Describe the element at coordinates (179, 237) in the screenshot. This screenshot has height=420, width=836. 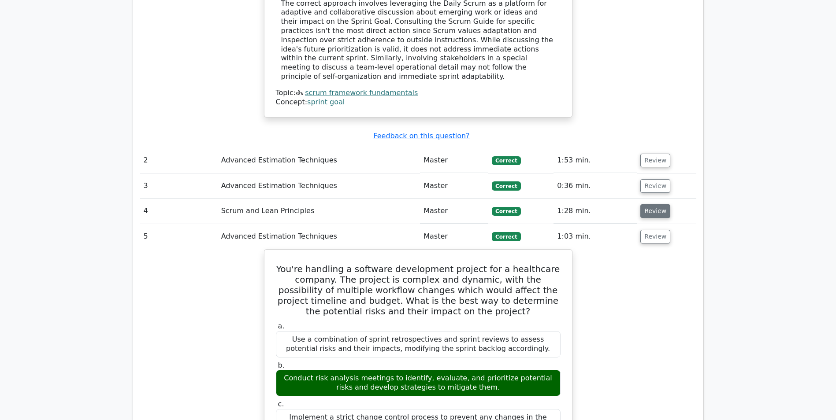
I see `td: 5` at that location.